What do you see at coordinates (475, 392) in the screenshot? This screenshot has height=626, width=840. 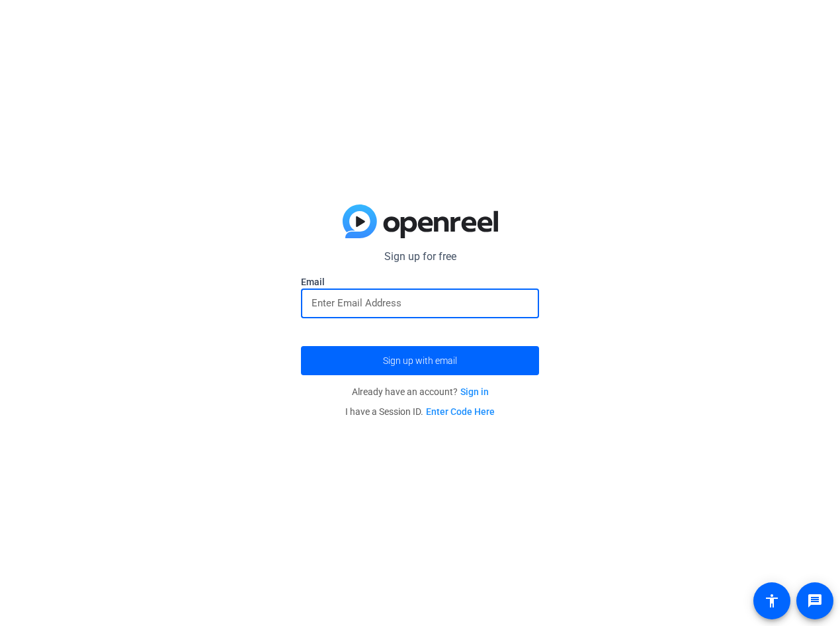 I see `a: Sign in` at bounding box center [475, 392].